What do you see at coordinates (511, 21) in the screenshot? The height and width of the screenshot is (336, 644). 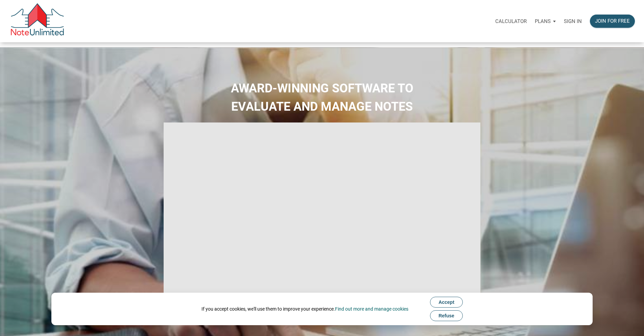 I see `p: Calculator` at bounding box center [511, 21].